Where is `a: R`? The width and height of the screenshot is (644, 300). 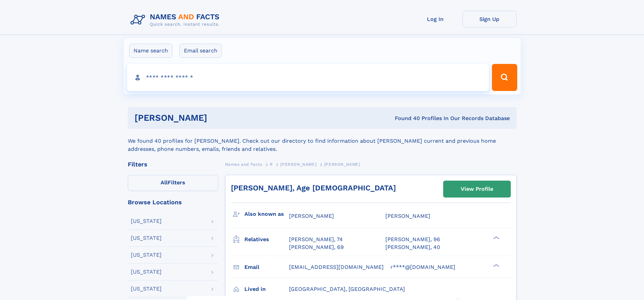 a: R is located at coordinates (271, 164).